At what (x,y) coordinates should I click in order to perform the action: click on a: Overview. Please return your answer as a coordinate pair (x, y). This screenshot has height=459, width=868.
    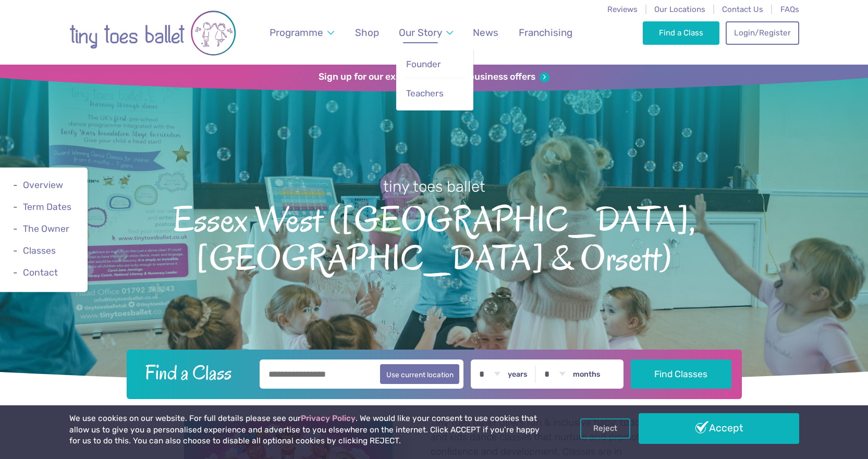
    Looking at the image, I should click on (43, 185).